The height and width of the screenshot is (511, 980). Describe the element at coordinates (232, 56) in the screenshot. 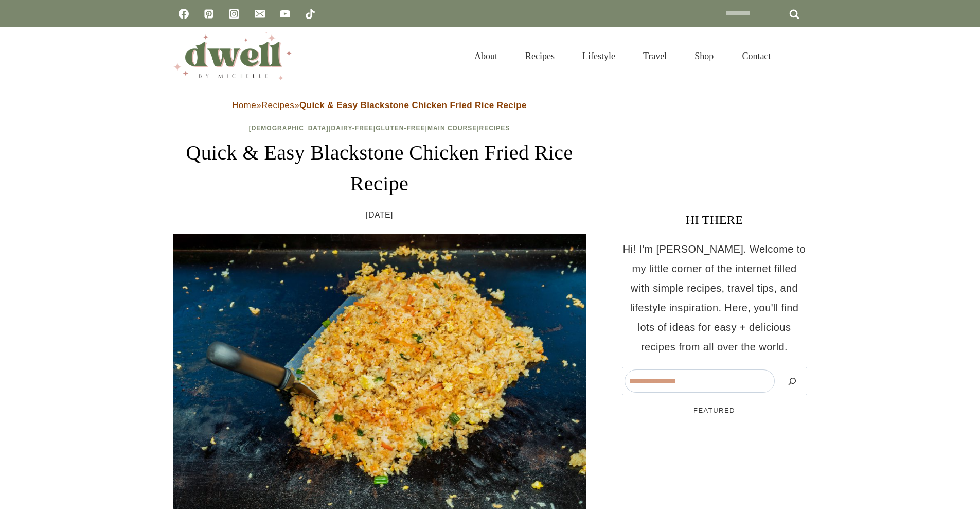

I see `a: DWELL by michelle` at that location.